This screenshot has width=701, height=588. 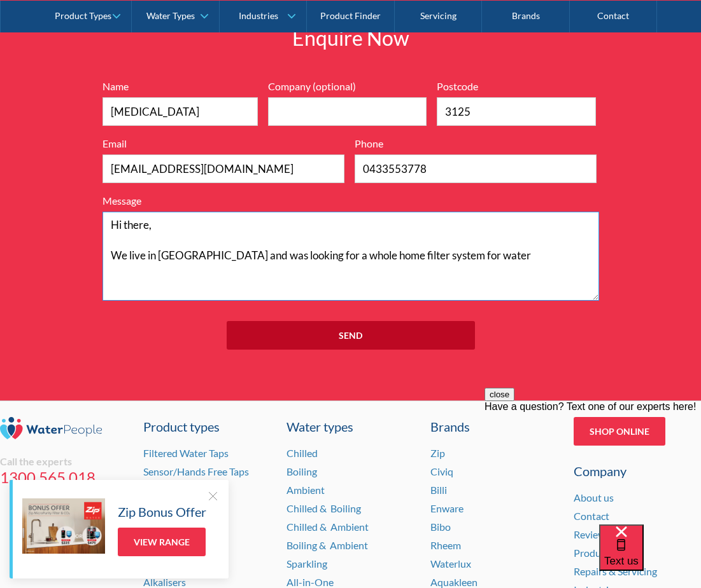 What do you see at coordinates (350, 427) in the screenshot?
I see `a: Water types` at bounding box center [350, 427].